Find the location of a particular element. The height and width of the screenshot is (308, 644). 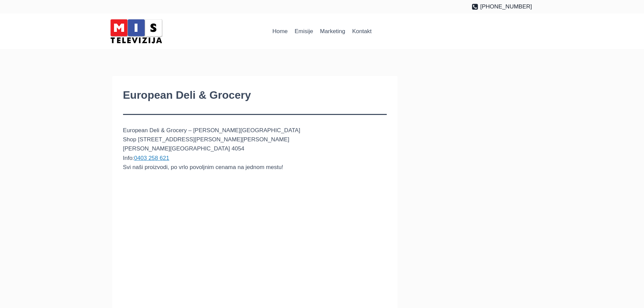

nav: Primary Navigation is located at coordinates (322, 31).